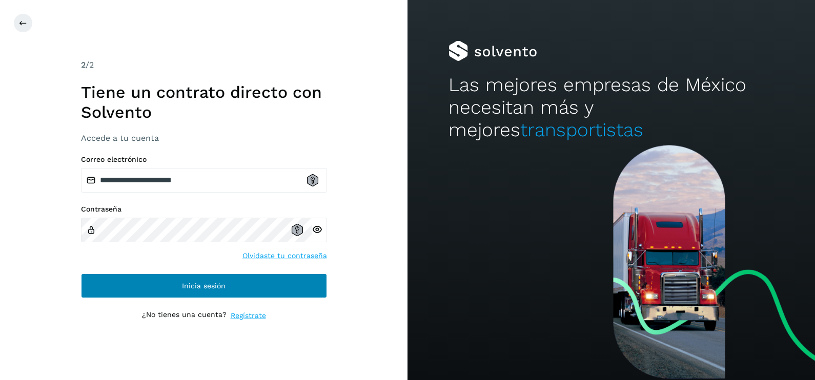 This screenshot has width=815, height=380. What do you see at coordinates (204, 209) in the screenshot?
I see `label: Contraseña` at bounding box center [204, 209].